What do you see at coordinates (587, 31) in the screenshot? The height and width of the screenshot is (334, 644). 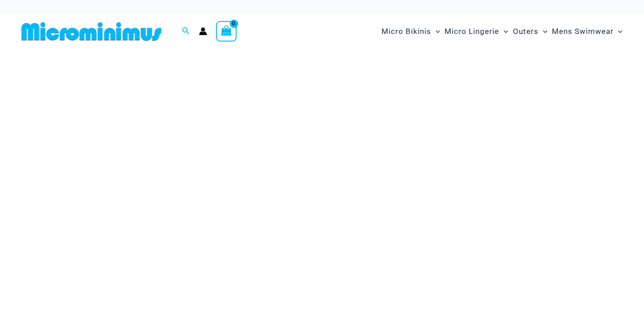 I see `a: Mens SwimwearMenu ToggleMenu Toggle` at bounding box center [587, 31].